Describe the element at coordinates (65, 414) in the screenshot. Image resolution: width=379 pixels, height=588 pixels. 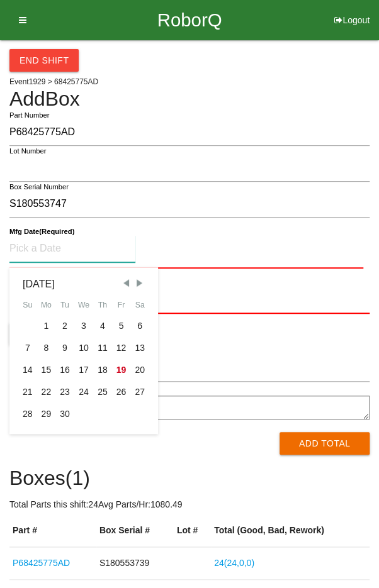
I see `div: Tue Sep 30 2025` at that location.